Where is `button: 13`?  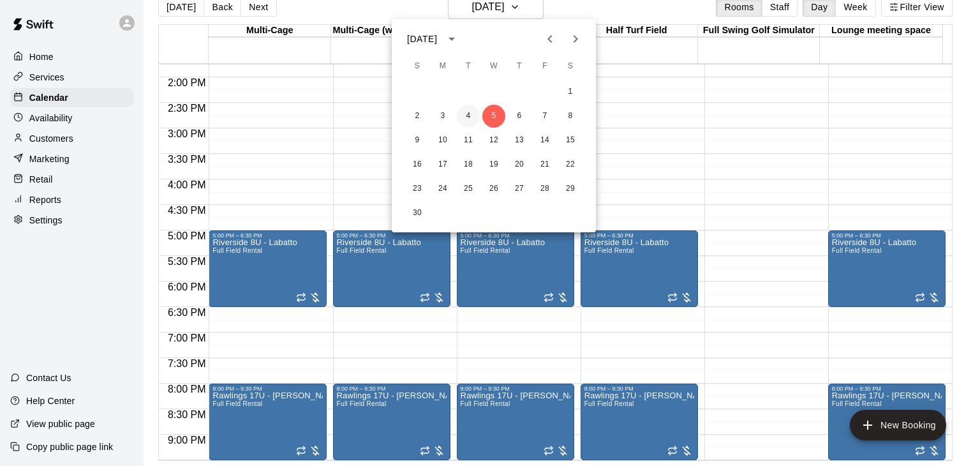 button: 13 is located at coordinates (519, 140).